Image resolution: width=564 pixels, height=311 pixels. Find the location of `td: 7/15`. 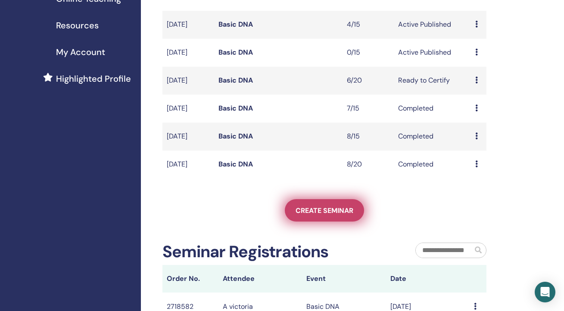

td: 7/15 is located at coordinates (368, 109).